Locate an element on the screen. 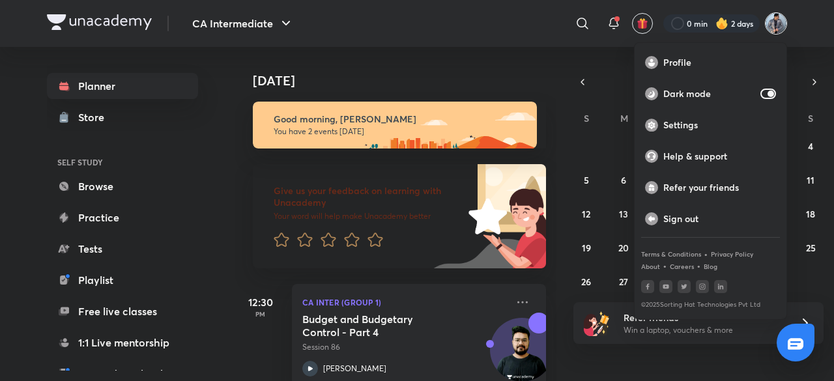 This screenshot has width=834, height=381. p: Terms & Conditions is located at coordinates (671, 254).